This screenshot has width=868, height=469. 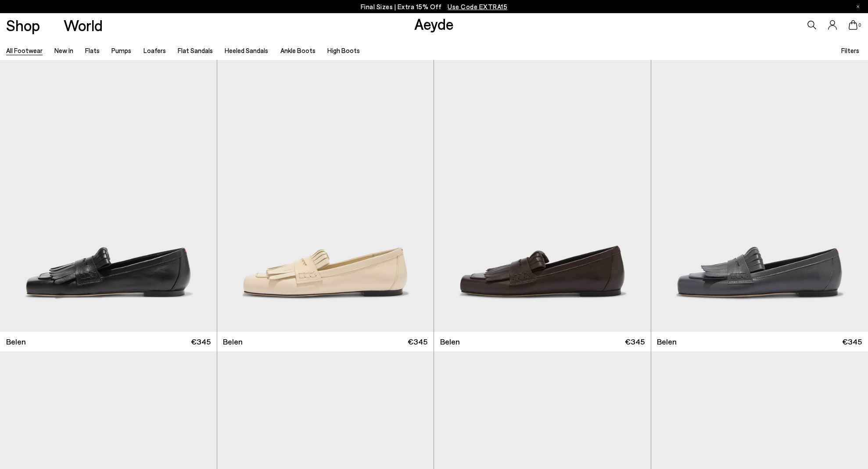 I want to click on a: Heeled Sandals, so click(x=246, y=50).